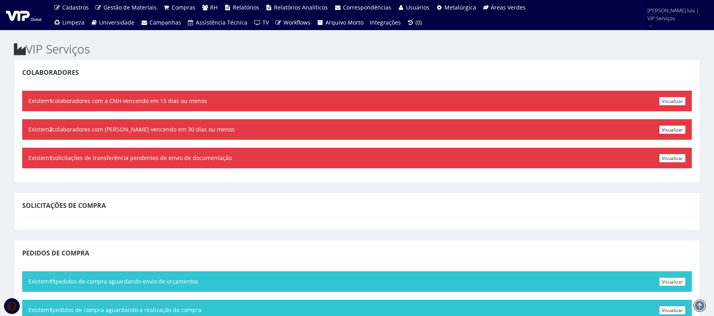 The width and height of the screenshot is (714, 316). What do you see at coordinates (50, 73) in the screenshot?
I see `span: Colaboradores` at bounding box center [50, 73].